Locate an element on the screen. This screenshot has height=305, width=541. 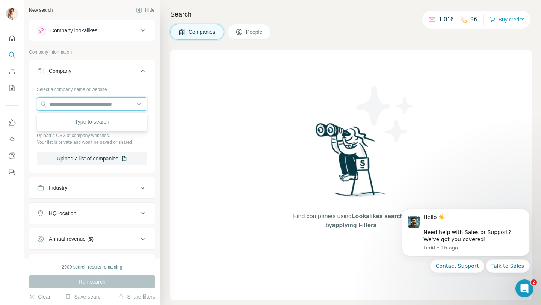
img: Surfe Illustration - Woman searching with binoculars is located at coordinates (351, 163).